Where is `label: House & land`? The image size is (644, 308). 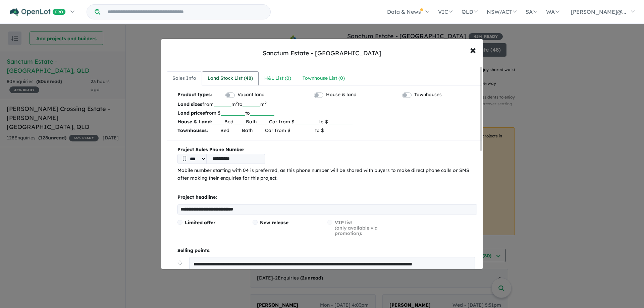
label: House & land is located at coordinates (341, 95).